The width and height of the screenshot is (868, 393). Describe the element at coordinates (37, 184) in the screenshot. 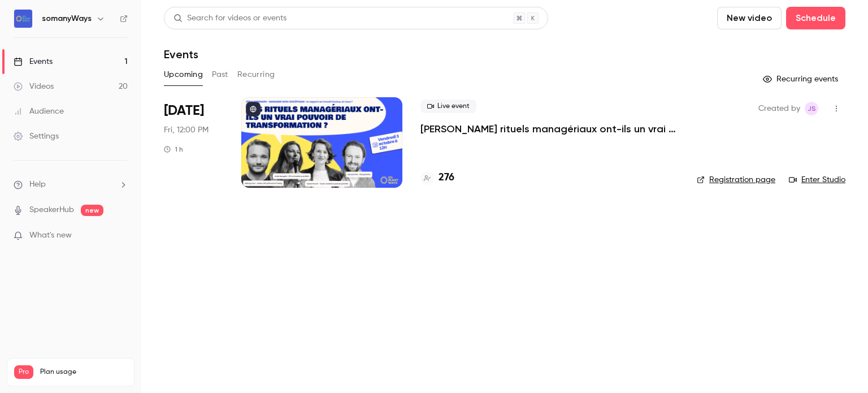

I see `span: Help` at that location.